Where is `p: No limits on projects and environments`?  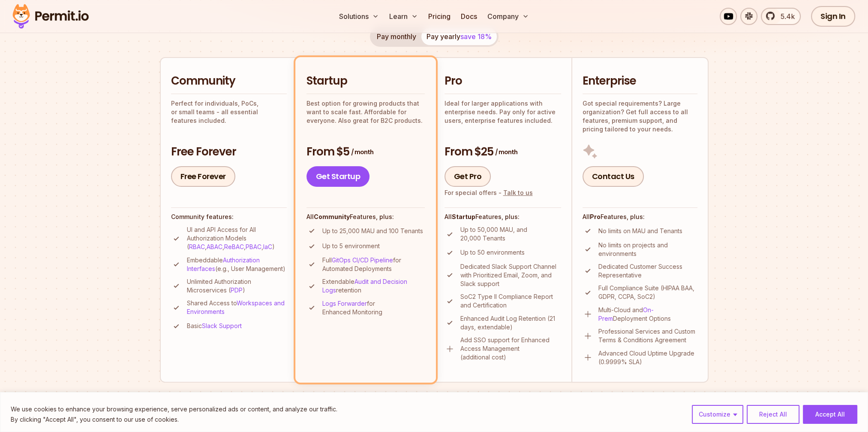
p: No limits on projects and environments is located at coordinates (648, 250).